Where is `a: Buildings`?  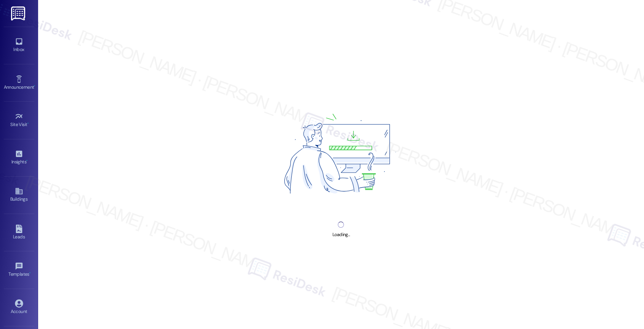
a: Buildings is located at coordinates (19, 195).